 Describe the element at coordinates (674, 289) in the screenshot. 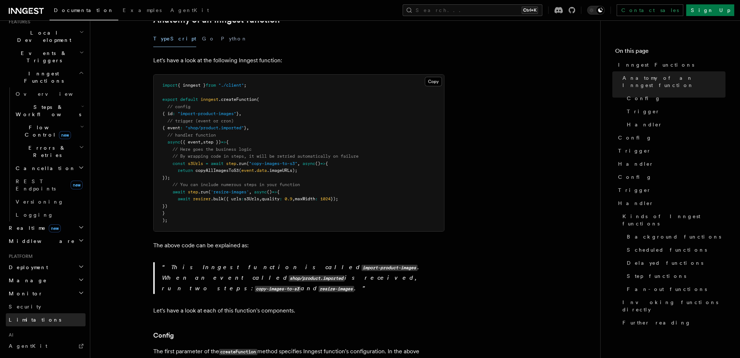

I see `a: Fan-out functions` at that location.